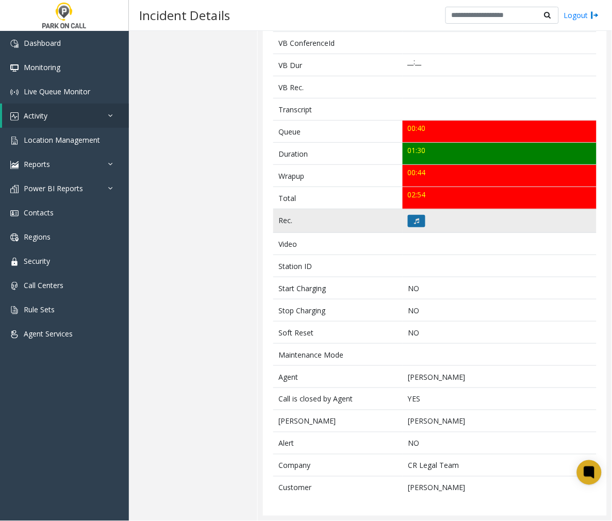  What do you see at coordinates (338, 333) in the screenshot?
I see `td: Soft Reset` at bounding box center [338, 333].